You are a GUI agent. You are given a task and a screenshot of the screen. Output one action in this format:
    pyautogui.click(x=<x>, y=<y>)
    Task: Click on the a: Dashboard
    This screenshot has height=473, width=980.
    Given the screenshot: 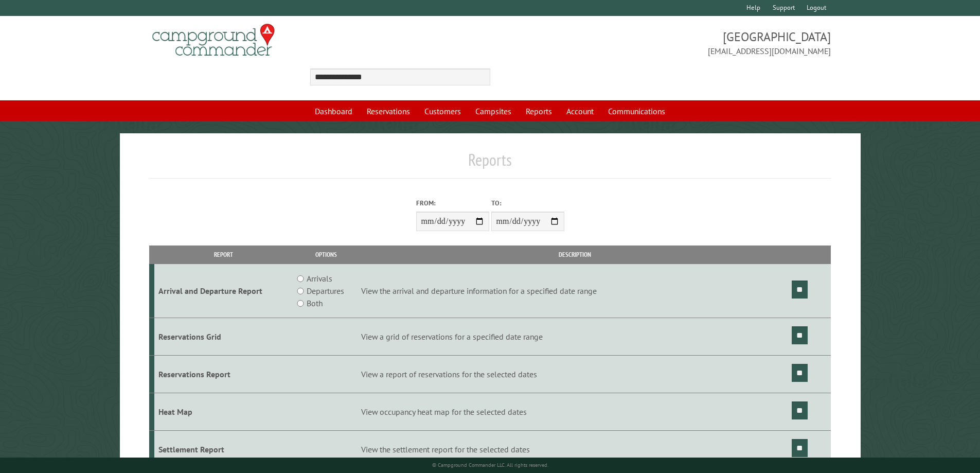 What is the action you would take?
    pyautogui.click(x=333, y=112)
    